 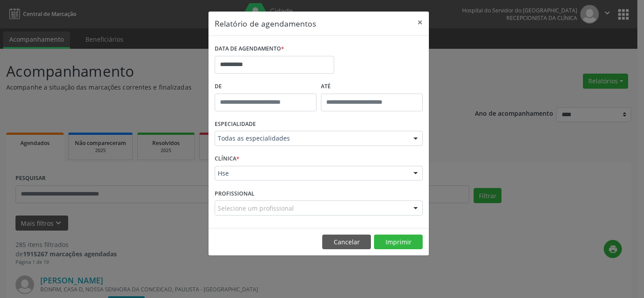 What do you see at coordinates (249, 49) in the screenshot?
I see `label: DATA DE AGENDAMENTO` at bounding box center [249, 49].